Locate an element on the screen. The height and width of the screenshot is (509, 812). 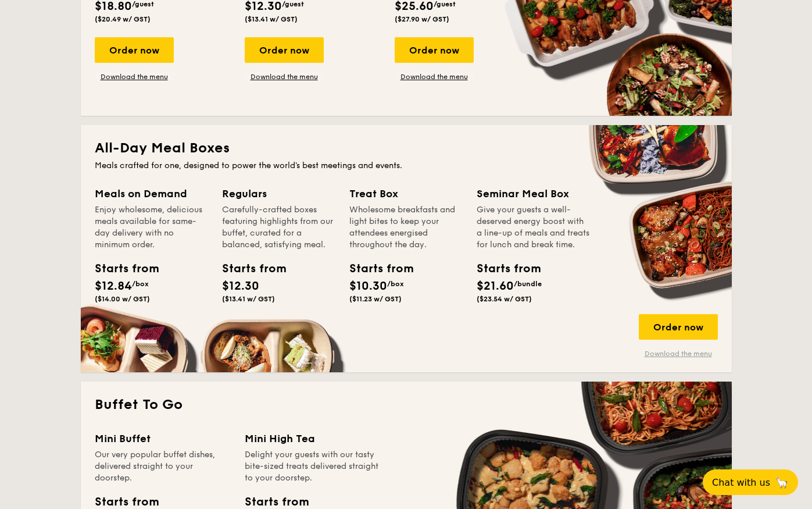
h2: All-Day Meal Boxes is located at coordinates (406, 148).